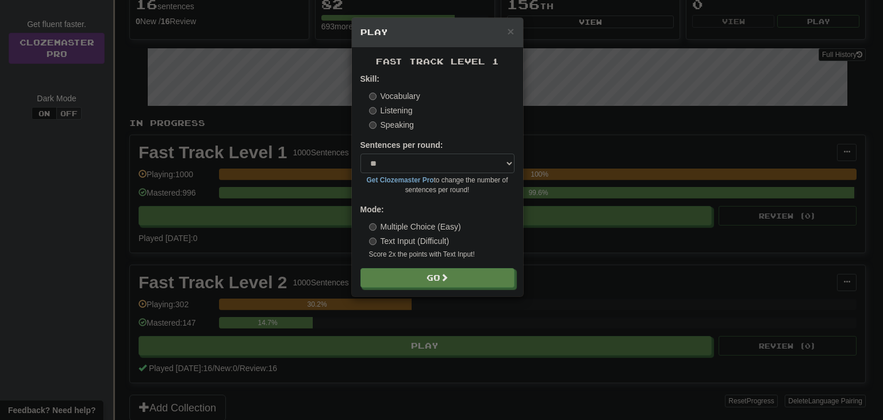 The image size is (883, 420). What do you see at coordinates (415, 227) in the screenshot?
I see `label: Multiple Choice (Easy)` at bounding box center [415, 227].